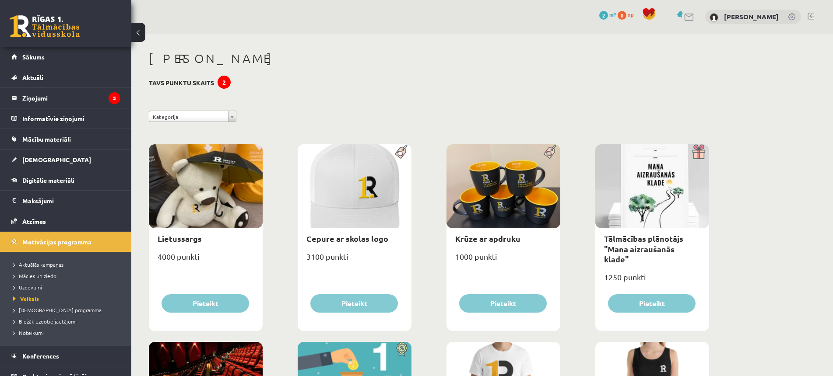 The height and width of the screenshot is (376, 833). Describe the element at coordinates (608, 14) in the screenshot. I see `a: 2 mP` at that location.